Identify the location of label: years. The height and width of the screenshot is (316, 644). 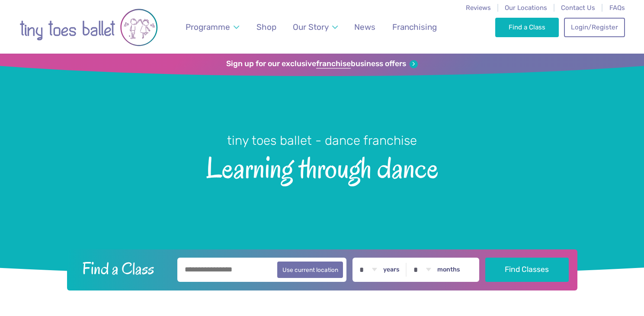
(391, 270).